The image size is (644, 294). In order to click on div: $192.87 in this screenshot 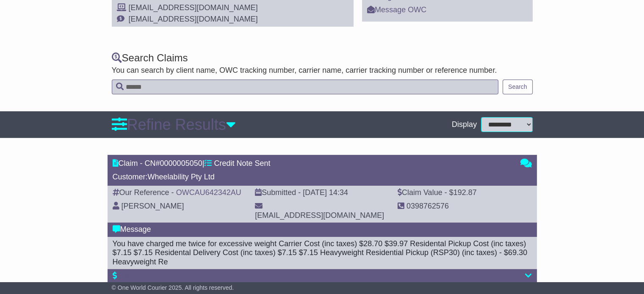, I will do `click(463, 193)`.